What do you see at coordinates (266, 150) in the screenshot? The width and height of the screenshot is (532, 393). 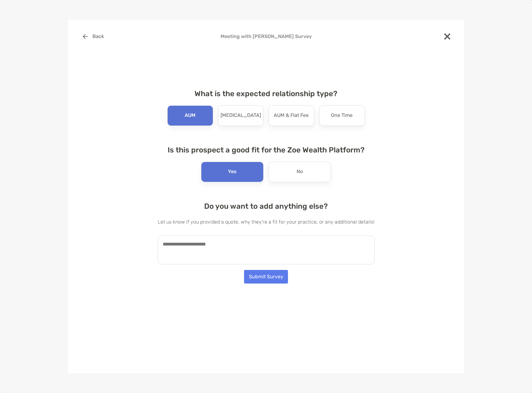 I see `h4: Is this prospect a good fit for the Zoe Wealth Platform?` at bounding box center [266, 150].